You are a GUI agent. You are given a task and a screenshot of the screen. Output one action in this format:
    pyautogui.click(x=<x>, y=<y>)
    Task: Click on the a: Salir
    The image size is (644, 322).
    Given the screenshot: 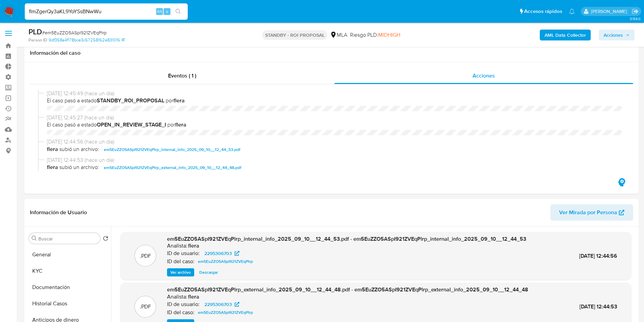 What is the action you would take?
    pyautogui.click(x=635, y=11)
    